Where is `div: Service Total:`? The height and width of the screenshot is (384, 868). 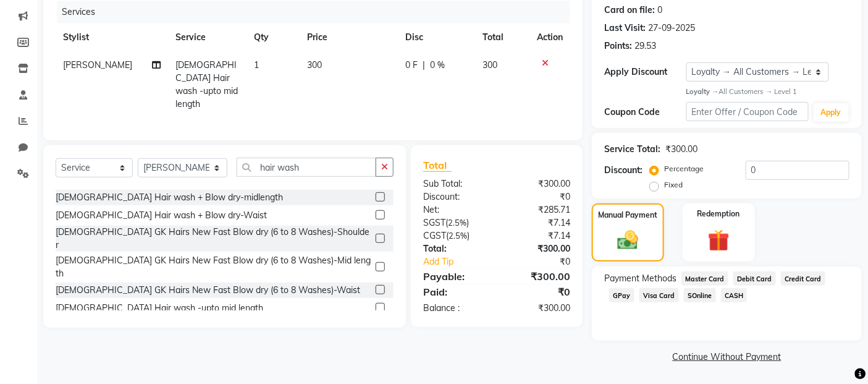 div: Service Total: is located at coordinates (632, 149).